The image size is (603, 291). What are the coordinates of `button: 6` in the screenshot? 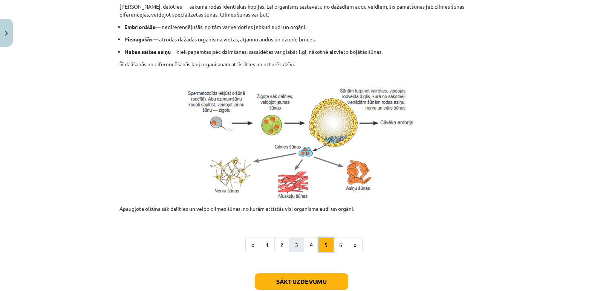 It's located at (340, 245).